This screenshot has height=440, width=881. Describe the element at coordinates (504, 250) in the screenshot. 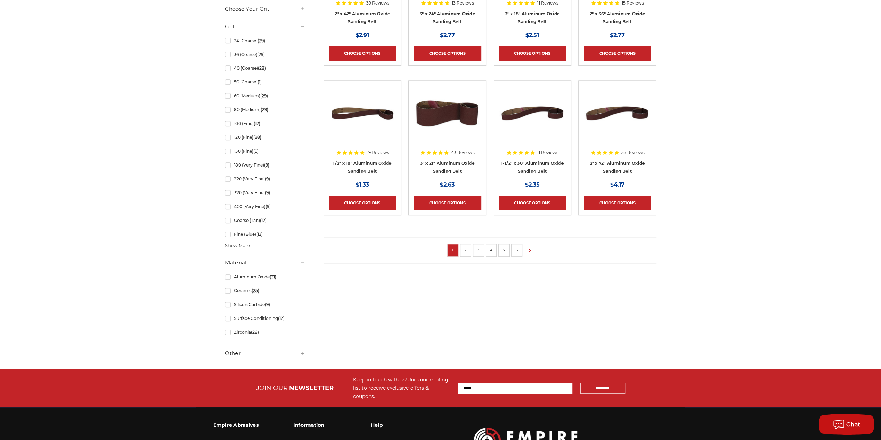

I see `a: 5` at that location.